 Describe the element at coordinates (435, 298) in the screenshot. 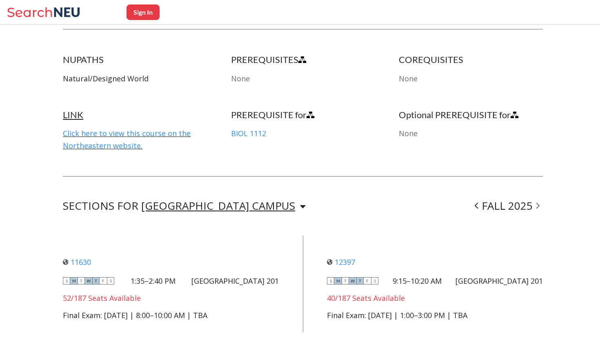

I see `div: 40/187 Seats Available` at that location.